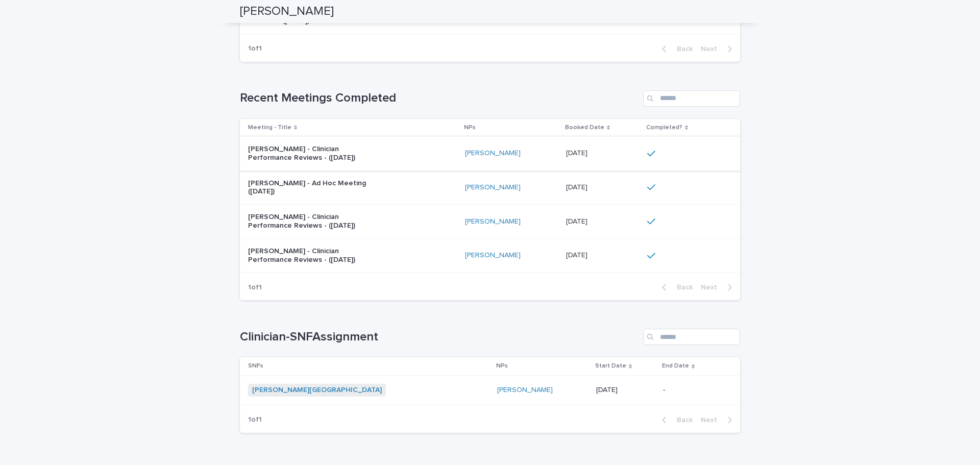  Describe the element at coordinates (611, 365) in the screenshot. I see `p: Start Date` at that location.